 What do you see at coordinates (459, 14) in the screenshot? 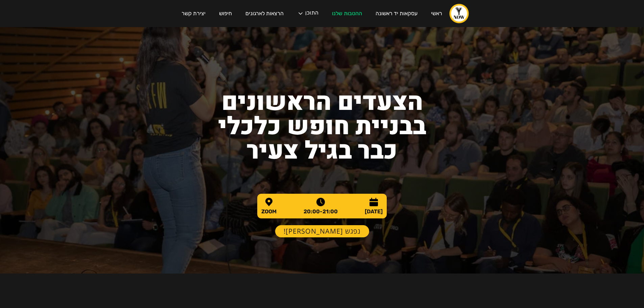
I see `a: home` at bounding box center [459, 14].